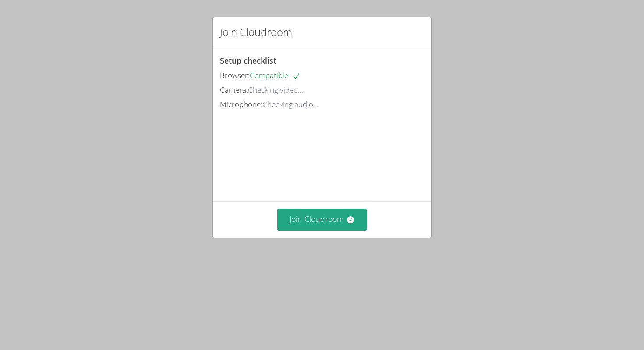 The image size is (644, 350). What do you see at coordinates (234, 90) in the screenshot?
I see `span: Camera:` at bounding box center [234, 90].